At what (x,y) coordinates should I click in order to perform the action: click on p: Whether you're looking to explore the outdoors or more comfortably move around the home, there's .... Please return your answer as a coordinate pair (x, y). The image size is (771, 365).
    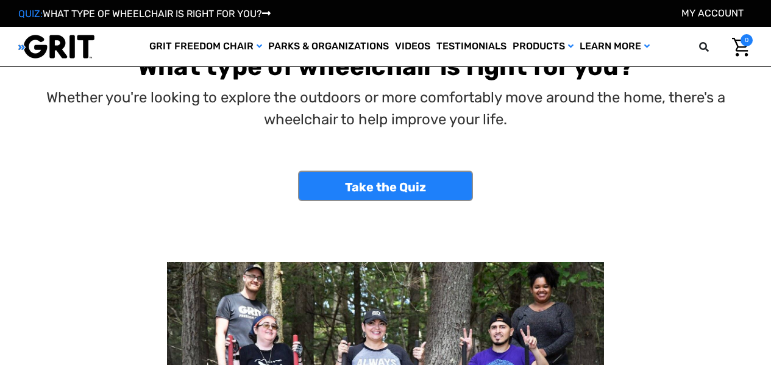
    Looking at the image, I should click on (386, 109).